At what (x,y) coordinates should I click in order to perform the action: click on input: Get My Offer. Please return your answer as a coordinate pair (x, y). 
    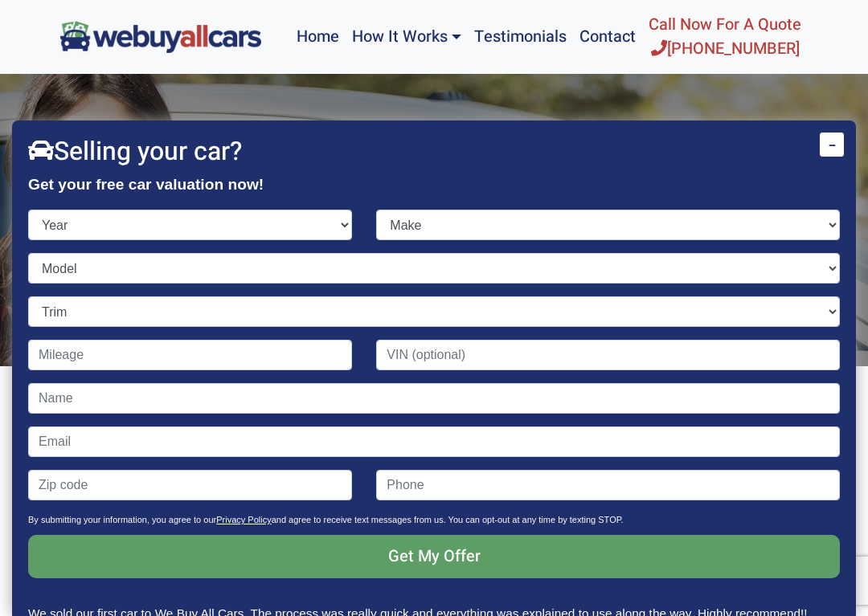
    Looking at the image, I should click on (434, 557).